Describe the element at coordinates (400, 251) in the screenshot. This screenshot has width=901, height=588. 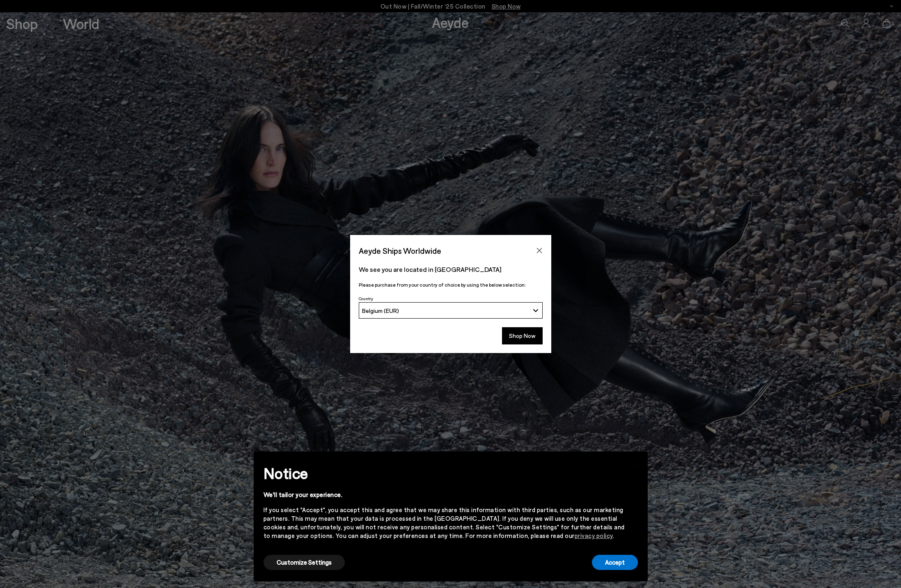
I see `span: Aeyde Ships Worldwide` at that location.